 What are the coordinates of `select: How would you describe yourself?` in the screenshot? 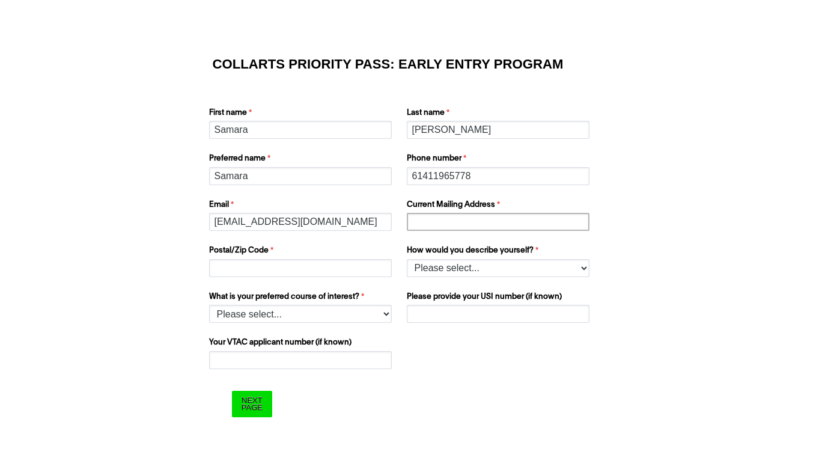 It's located at (498, 268).